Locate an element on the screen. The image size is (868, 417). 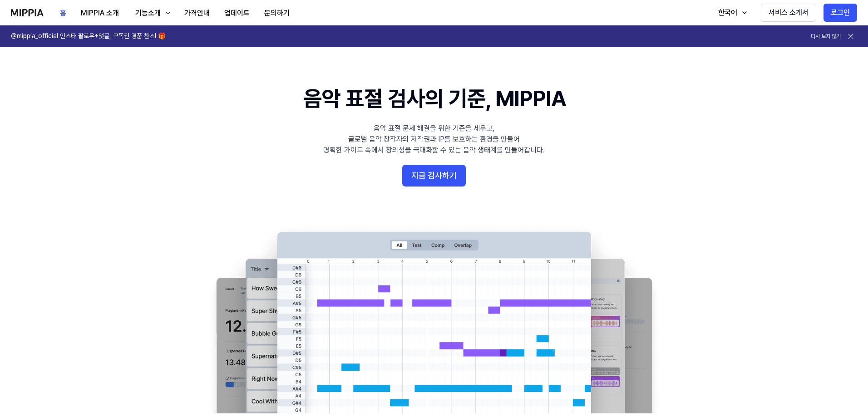
h1: 음악 표절 검사의 기준, MIPPIA is located at coordinates (434, 99).